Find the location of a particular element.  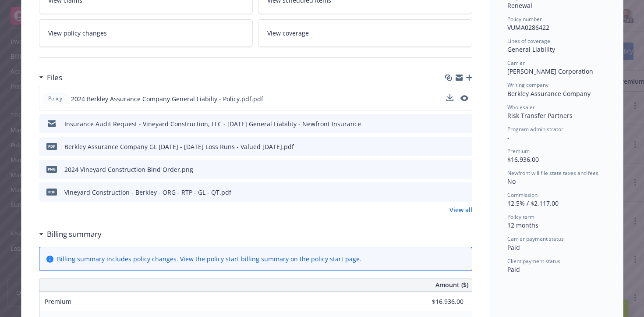

div: General Liability is located at coordinates (557, 49).